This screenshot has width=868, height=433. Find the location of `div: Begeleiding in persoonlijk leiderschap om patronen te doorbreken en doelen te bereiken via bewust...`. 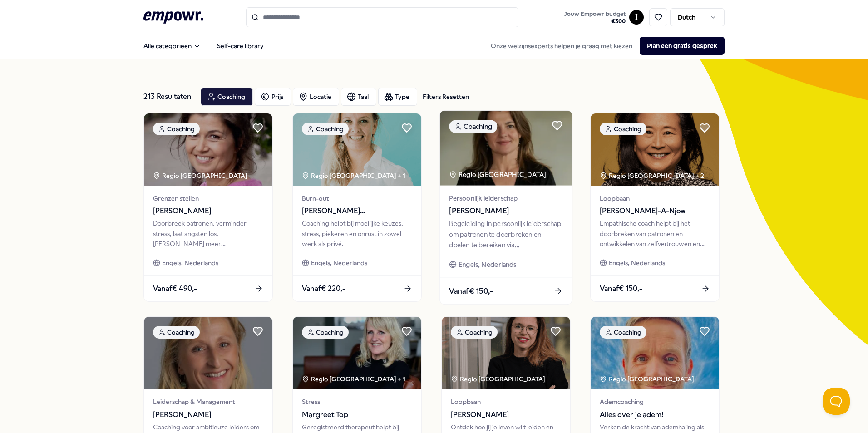

div: Begeleiding in persoonlijk leiderschap om patronen te doorbreken en doelen te bereiken via bewust... is located at coordinates (506, 234).